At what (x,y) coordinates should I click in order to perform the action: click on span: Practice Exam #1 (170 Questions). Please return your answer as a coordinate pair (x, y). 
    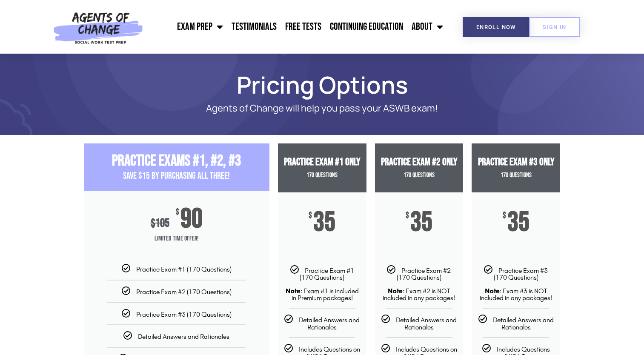
    Looking at the image, I should click on (184, 269).